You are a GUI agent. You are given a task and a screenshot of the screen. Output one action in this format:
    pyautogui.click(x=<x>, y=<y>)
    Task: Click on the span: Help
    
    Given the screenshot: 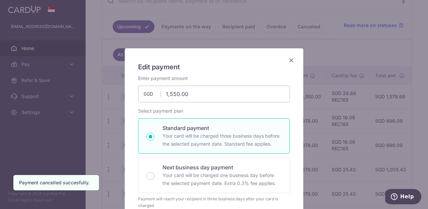 What is the action you would take?
    pyautogui.click(x=22, y=8)
    